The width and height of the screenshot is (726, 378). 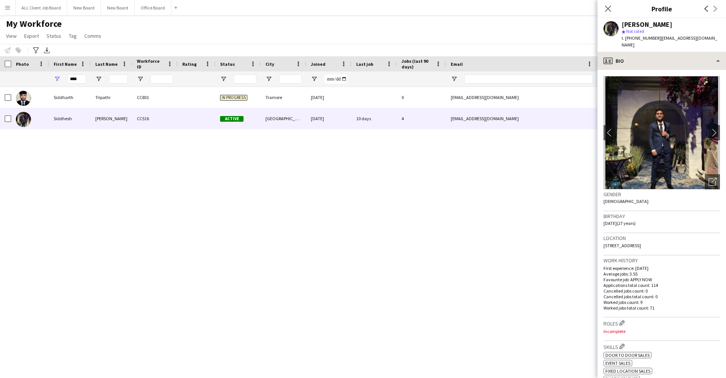 I want to click on div: Open photos pop-in, so click(x=712, y=182).